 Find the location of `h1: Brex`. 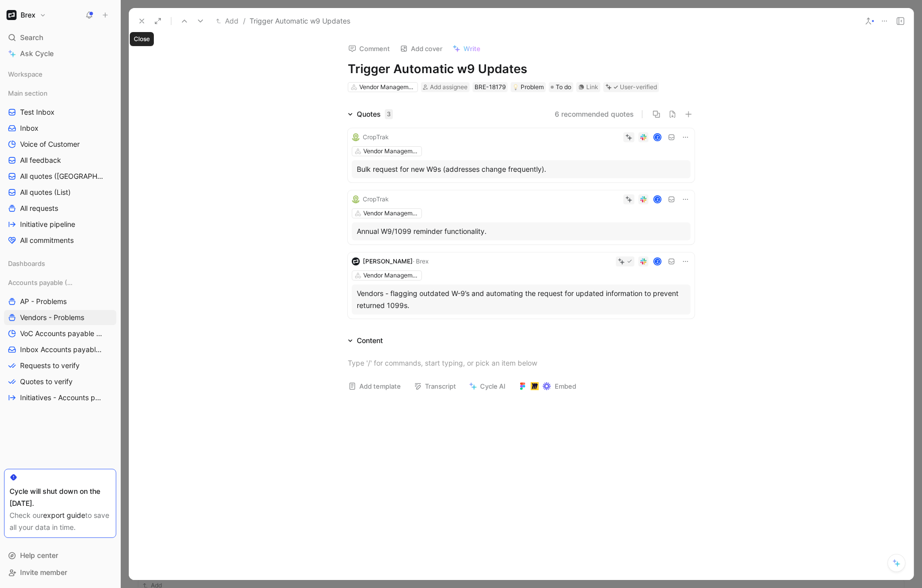

h1: Brex is located at coordinates (28, 15).